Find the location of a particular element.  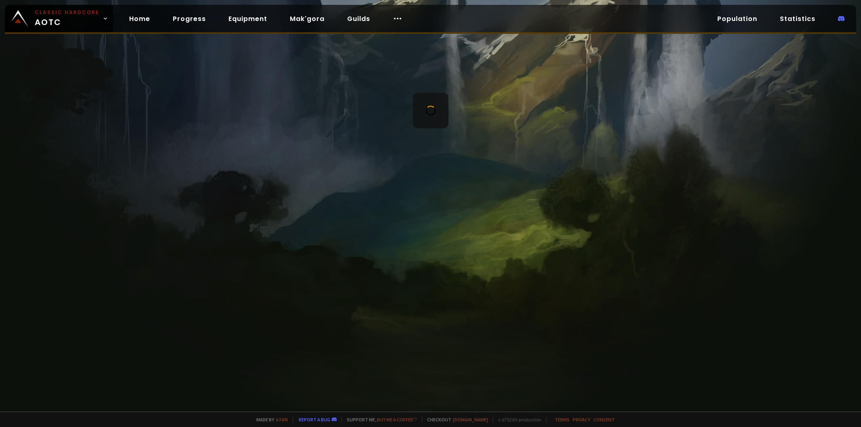

a: Equipment is located at coordinates (248, 19).